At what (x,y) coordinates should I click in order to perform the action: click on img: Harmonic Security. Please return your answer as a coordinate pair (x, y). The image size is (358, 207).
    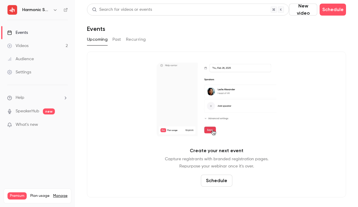
    Looking at the image, I should click on (12, 10).